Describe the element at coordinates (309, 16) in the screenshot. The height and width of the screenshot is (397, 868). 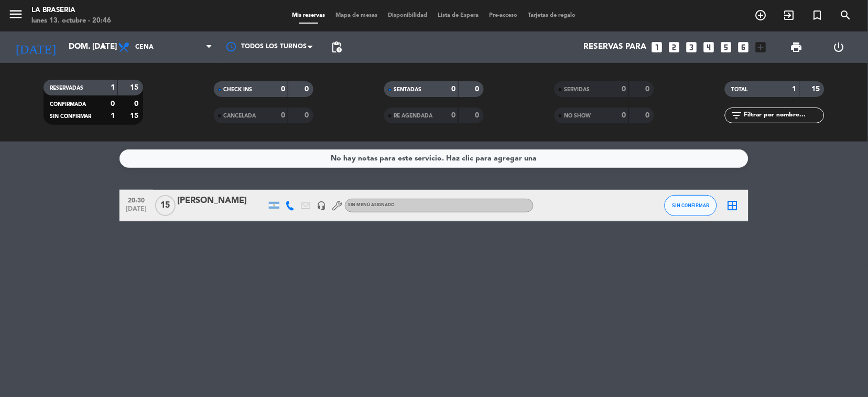
I see `span: Mis reservas` at that location.